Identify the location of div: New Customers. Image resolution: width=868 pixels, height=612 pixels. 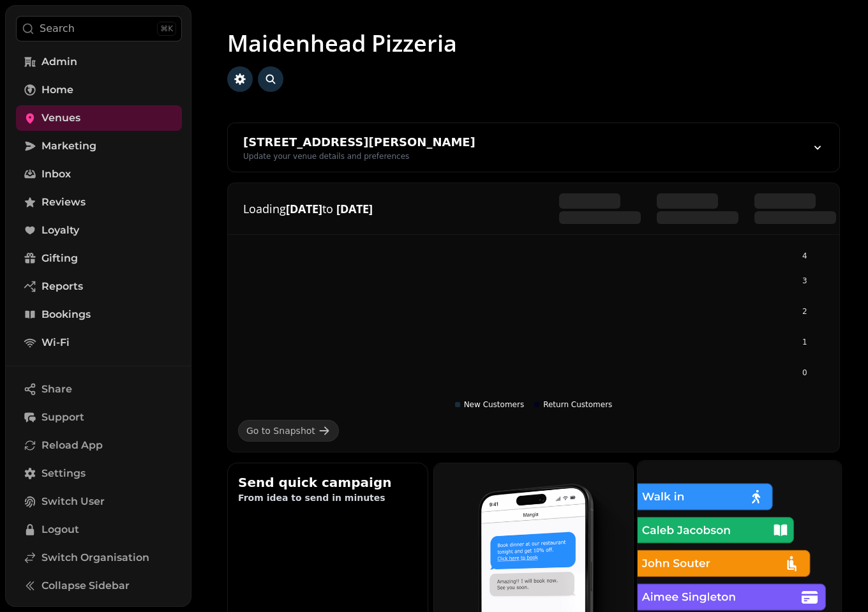
(489, 405).